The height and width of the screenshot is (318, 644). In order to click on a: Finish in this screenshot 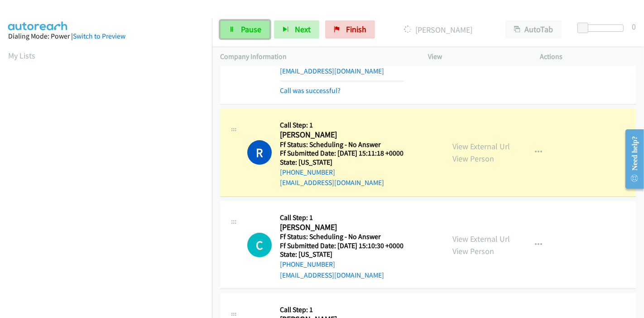, I will do `click(350, 29)`.